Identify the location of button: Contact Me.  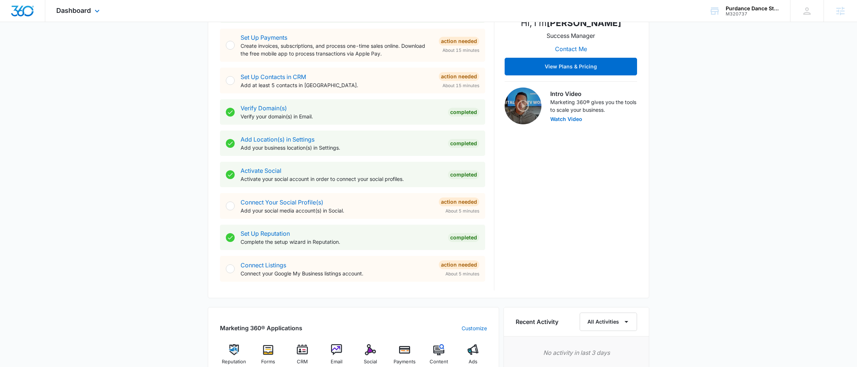
(571, 49).